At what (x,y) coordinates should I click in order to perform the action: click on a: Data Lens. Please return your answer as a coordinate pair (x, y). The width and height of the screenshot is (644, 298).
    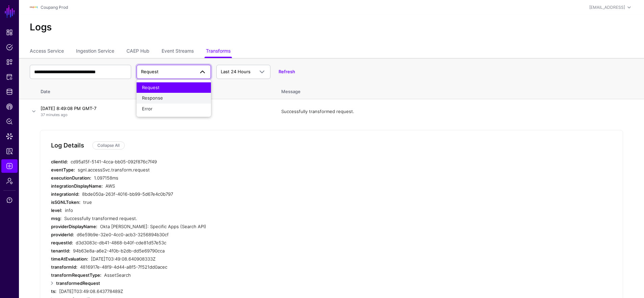
    Looking at the image, I should click on (10, 137).